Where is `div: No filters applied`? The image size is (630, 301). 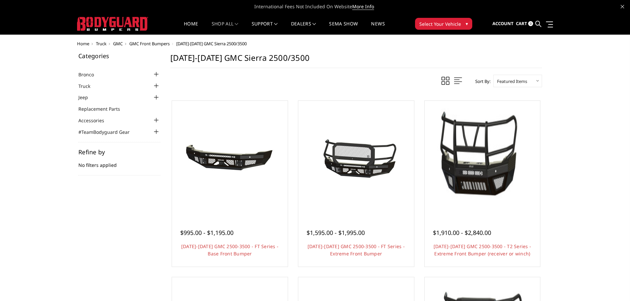
div: No filters applied is located at coordinates (119, 162).